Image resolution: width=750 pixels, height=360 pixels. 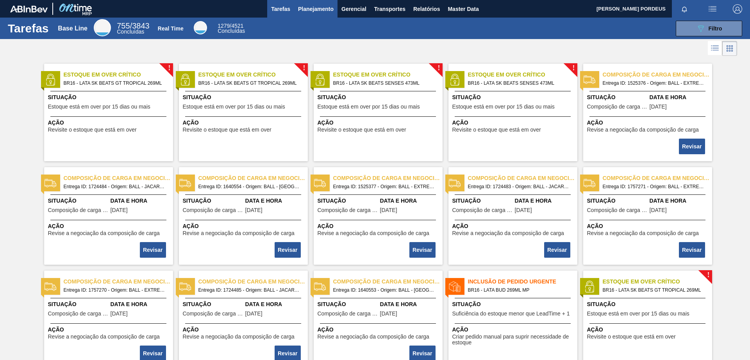 What do you see at coordinates (115, 290) in the screenshot?
I see `span: Entrega ID: 1757270 - Origem: BALL - EXTREMA (MG) - Destino: BR16` at bounding box center [115, 290].